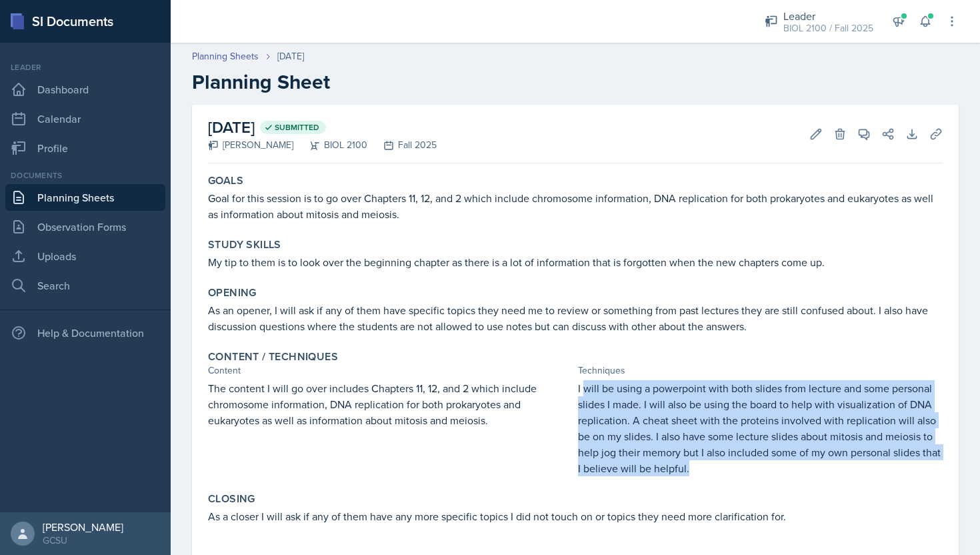 This screenshot has width=980, height=555. Describe the element at coordinates (225, 180) in the screenshot. I see `label: Goals` at that location.